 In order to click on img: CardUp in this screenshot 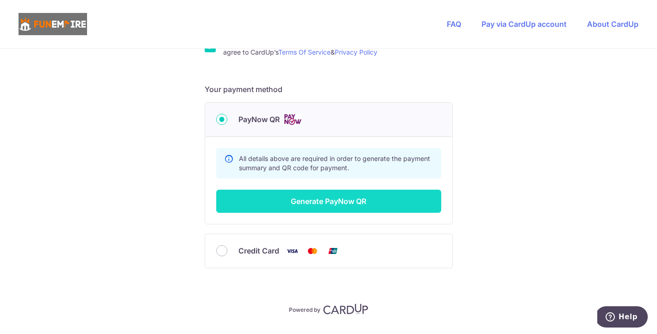, I will do `click(346, 309)`.